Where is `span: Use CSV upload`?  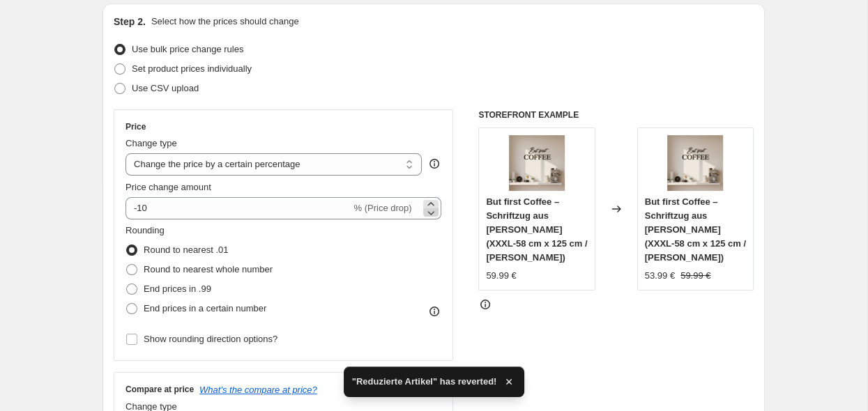 span: Use CSV upload is located at coordinates (165, 88).